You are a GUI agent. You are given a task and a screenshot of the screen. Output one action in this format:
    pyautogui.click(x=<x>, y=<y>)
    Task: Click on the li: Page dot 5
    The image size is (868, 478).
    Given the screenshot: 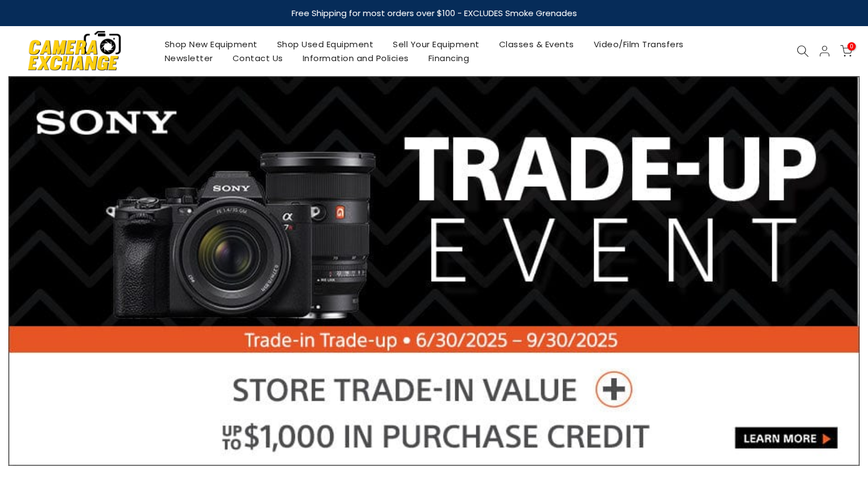 What is the action you would take?
    pyautogui.click(x=451, y=451)
    